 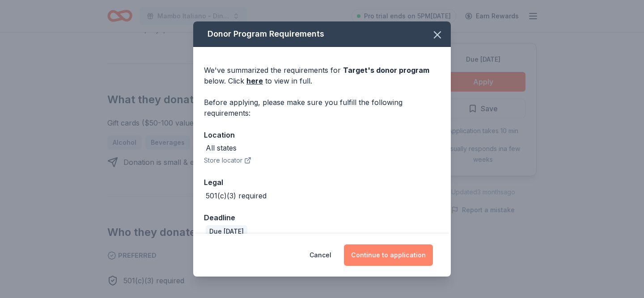 What do you see at coordinates (322, 108) in the screenshot?
I see `div: Before applying, please make sure you fulfill the following requirements:` at bounding box center [322, 108].